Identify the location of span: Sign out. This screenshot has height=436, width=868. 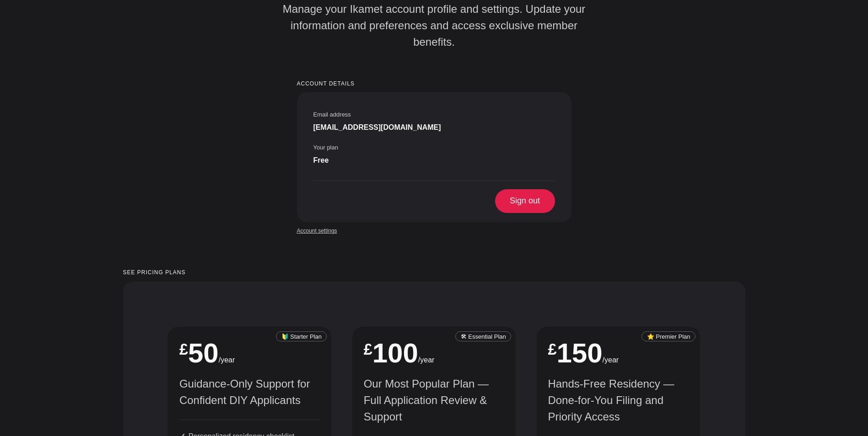
(525, 201).